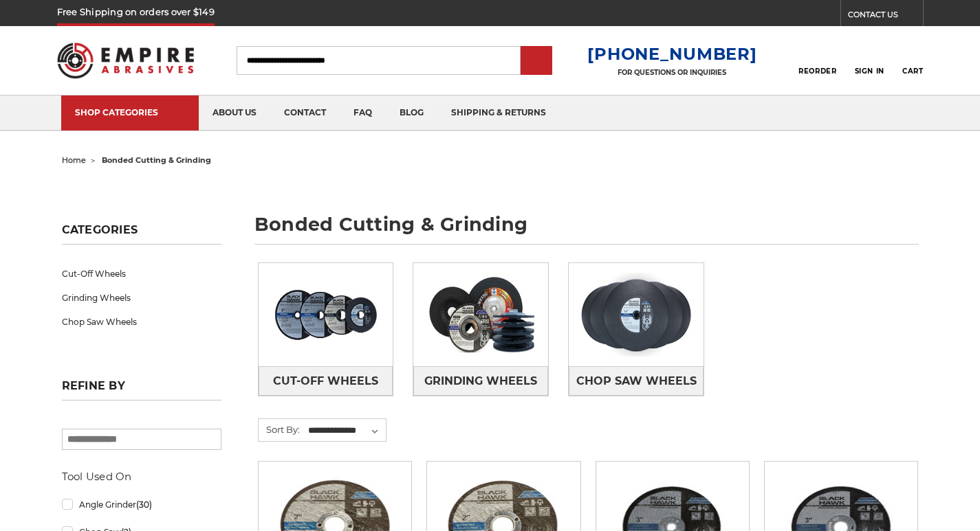 The height and width of the screenshot is (531, 980). I want to click on img: Grinding Wheels, so click(481, 315).